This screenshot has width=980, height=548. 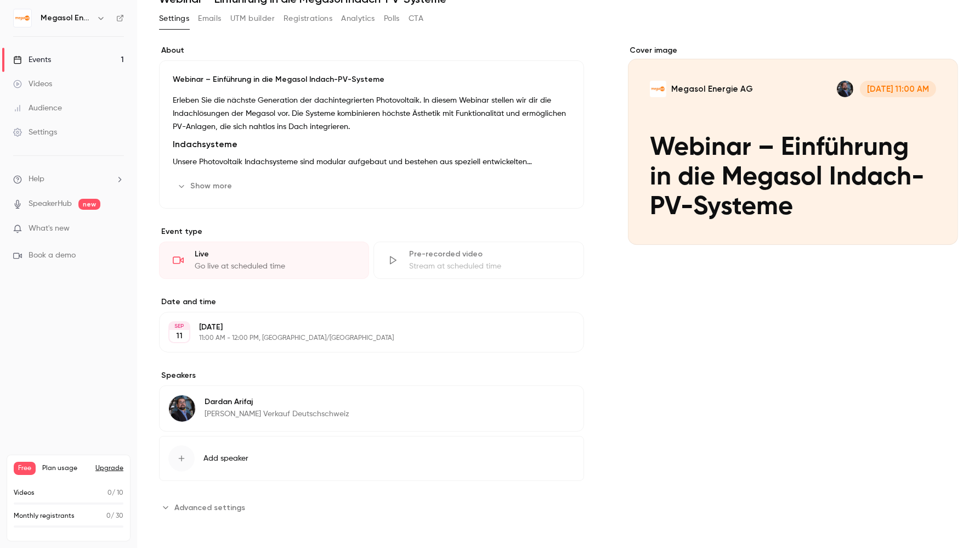 I want to click on p: Unsere Photovoltaik Indachsysteme sind modular aufgebaut und bestehen aus speziell entwickelten S..., so click(x=371, y=162).